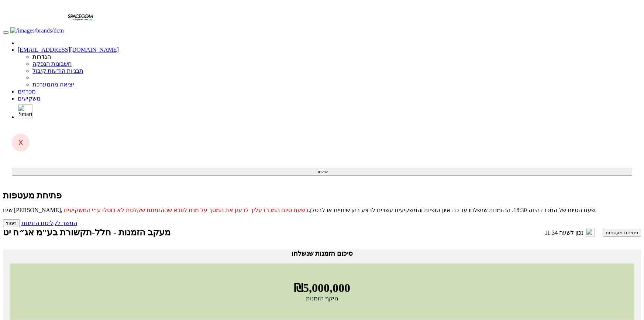 Image resolution: width=644 pixels, height=320 pixels. Describe the element at coordinates (49, 223) in the screenshot. I see `a: המשך לקליטת הזמנות` at that location.